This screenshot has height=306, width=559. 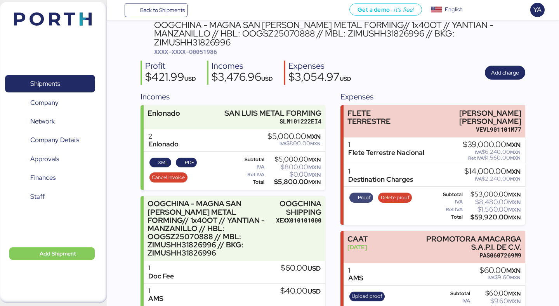 What do you see at coordinates (50, 84) in the screenshot?
I see `a: Shipments` at bounding box center [50, 84].